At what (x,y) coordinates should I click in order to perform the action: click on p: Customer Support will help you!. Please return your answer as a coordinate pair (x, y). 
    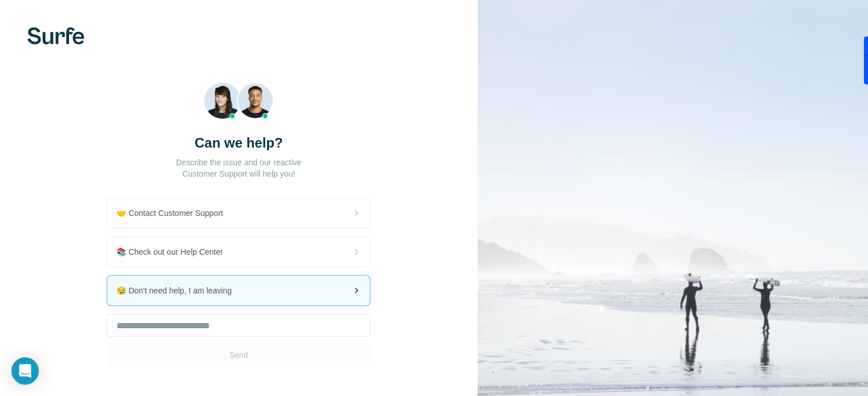
    Looking at the image, I should click on (239, 174).